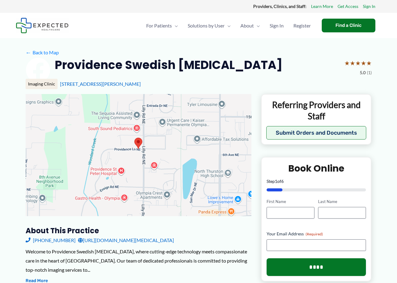 This screenshot has width=397, height=283. What do you see at coordinates (209, 26) in the screenshot?
I see `a: Solutions by UserMenu Toggle` at bounding box center [209, 26].